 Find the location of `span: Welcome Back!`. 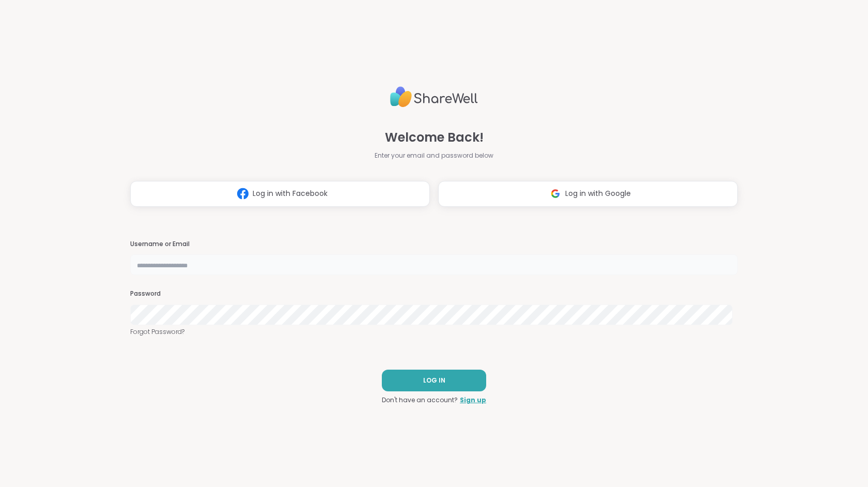

span: Welcome Back! is located at coordinates (434, 138).